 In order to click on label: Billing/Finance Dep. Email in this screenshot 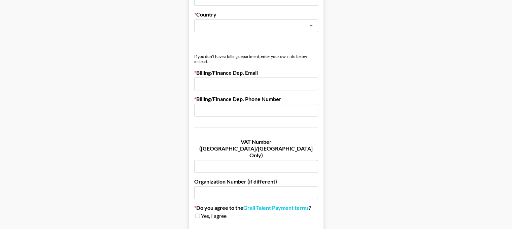, I will do `click(256, 73)`.